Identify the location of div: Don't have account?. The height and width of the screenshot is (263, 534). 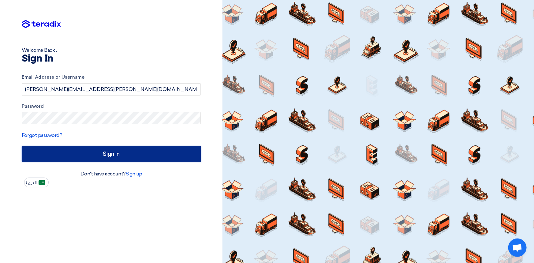
(111, 174).